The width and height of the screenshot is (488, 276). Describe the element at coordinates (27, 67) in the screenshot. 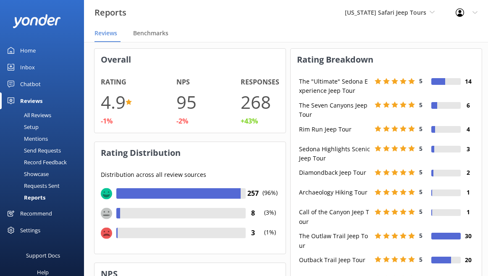

I see `div: Inbox` at that location.